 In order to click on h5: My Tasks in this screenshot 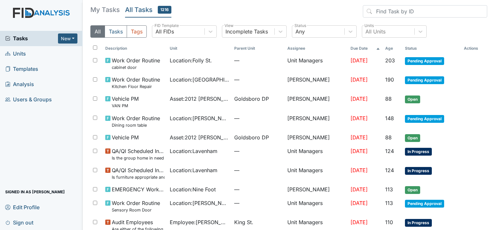, I will do `click(105, 10)`.